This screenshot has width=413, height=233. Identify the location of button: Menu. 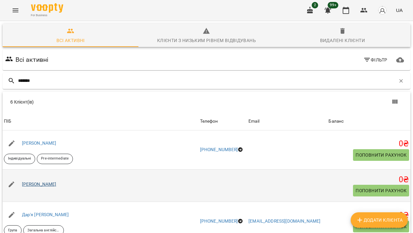
(16, 10).